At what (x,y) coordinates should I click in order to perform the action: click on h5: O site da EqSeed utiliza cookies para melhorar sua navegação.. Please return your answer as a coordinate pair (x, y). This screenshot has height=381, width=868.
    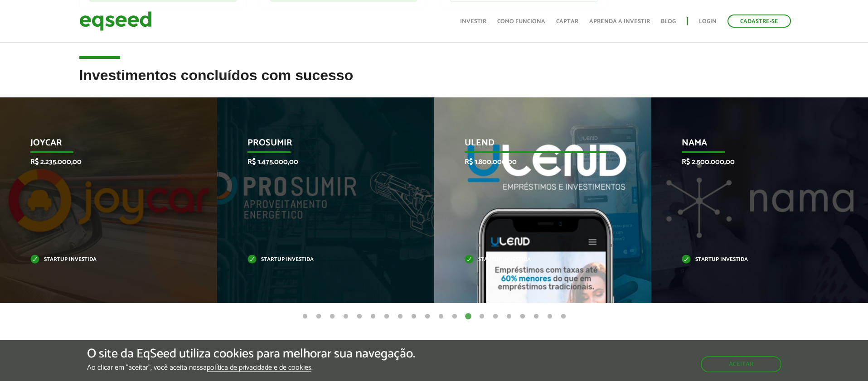
    Looking at the image, I should click on (251, 354).